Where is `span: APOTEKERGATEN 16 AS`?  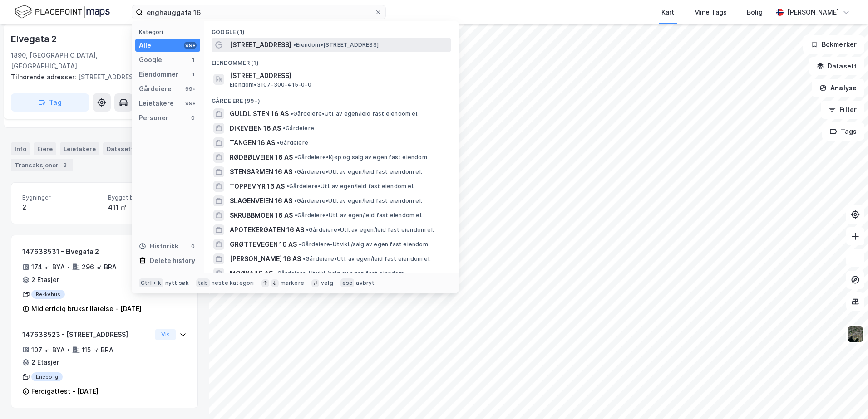
span: APOTEKERGATEN 16 AS is located at coordinates (267, 230).